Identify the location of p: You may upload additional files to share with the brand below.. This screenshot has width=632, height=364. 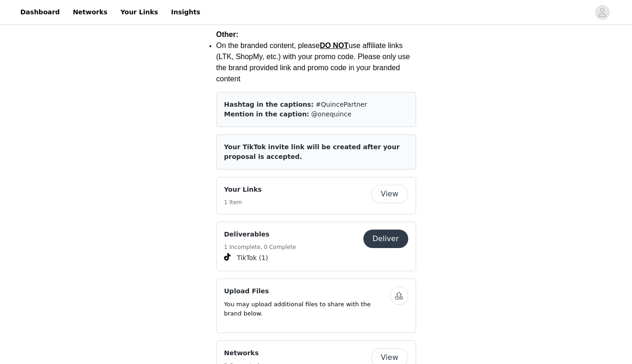
(307, 309).